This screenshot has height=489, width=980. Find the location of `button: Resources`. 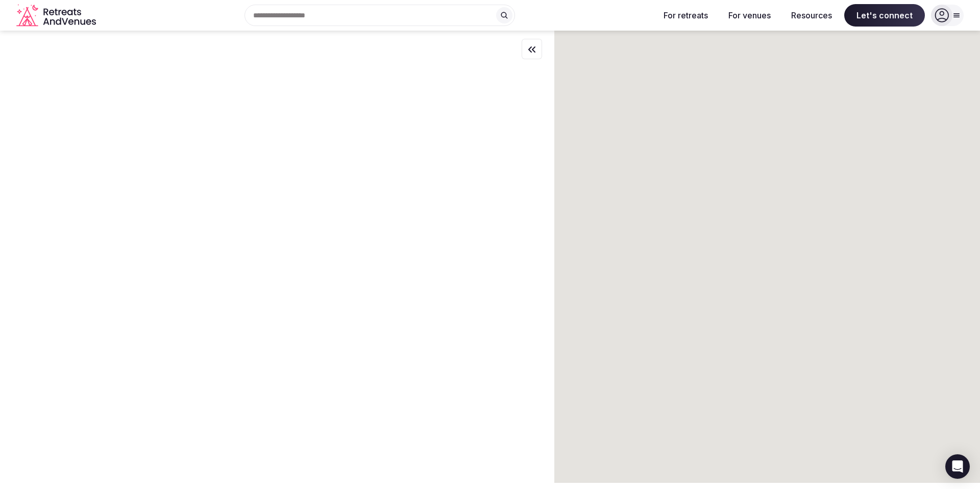

button: Resources is located at coordinates (811, 16).